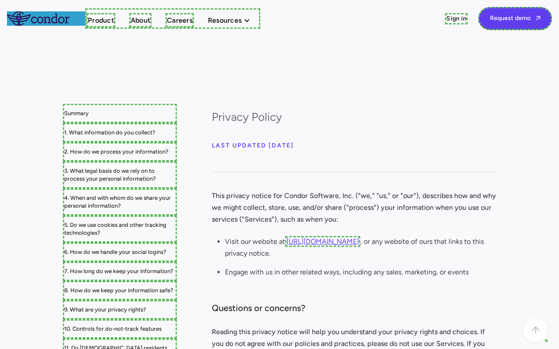 The image size is (559, 349). I want to click on p: This privacy notice for Condor Software, Inc. ("we," "us," or "our"), describes how and why we mi..., so click(354, 207).